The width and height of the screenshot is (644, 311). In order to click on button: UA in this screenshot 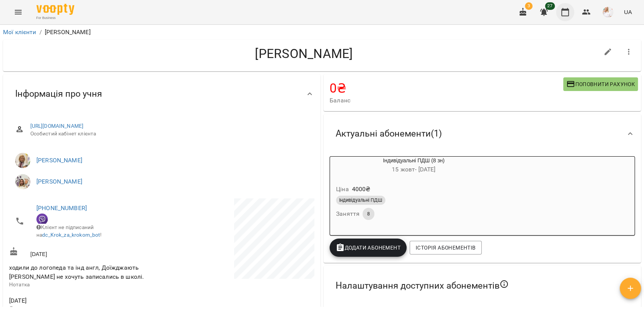, I will do `click(628, 12)`.